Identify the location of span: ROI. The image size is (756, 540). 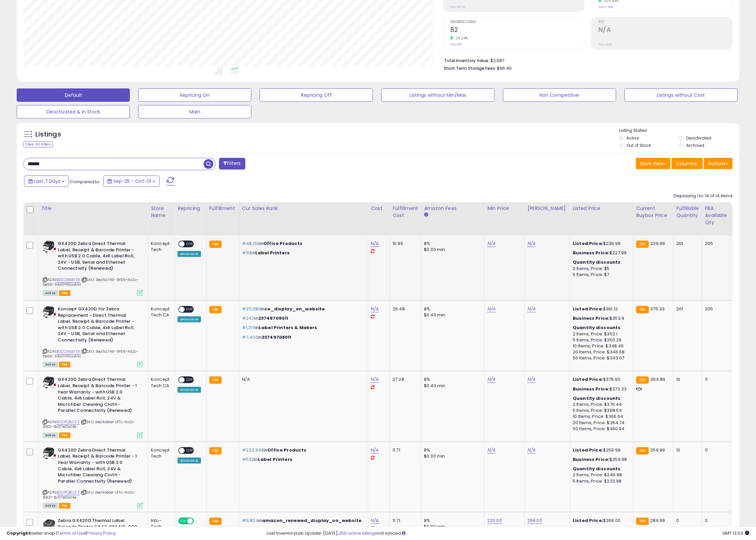
(665, 22).